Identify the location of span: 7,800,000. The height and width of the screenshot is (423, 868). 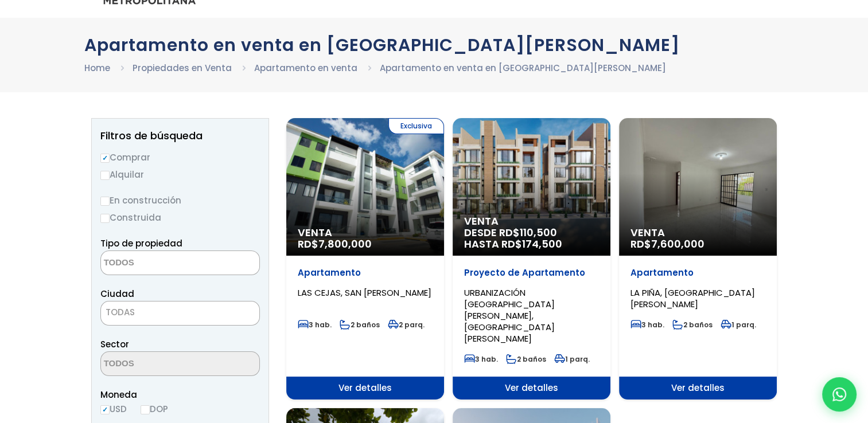
(345, 243).